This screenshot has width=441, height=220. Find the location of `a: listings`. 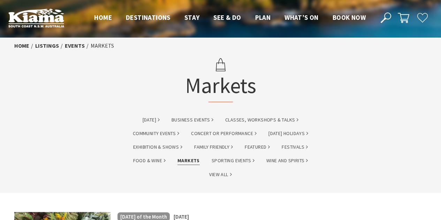

a: listings is located at coordinates (47, 46).